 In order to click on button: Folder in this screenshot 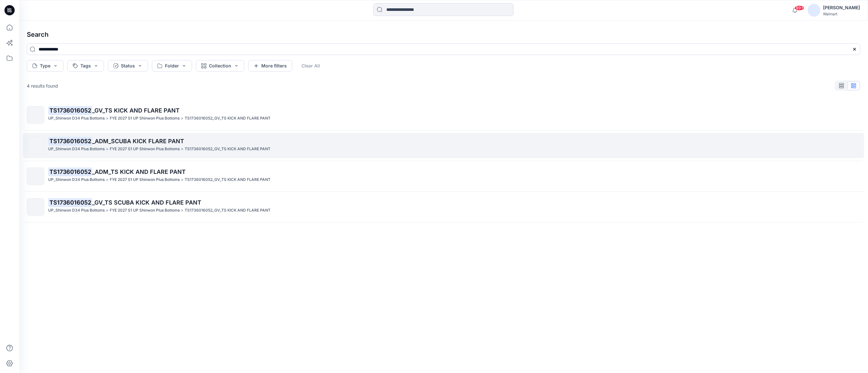, I will do `click(172, 66)`.